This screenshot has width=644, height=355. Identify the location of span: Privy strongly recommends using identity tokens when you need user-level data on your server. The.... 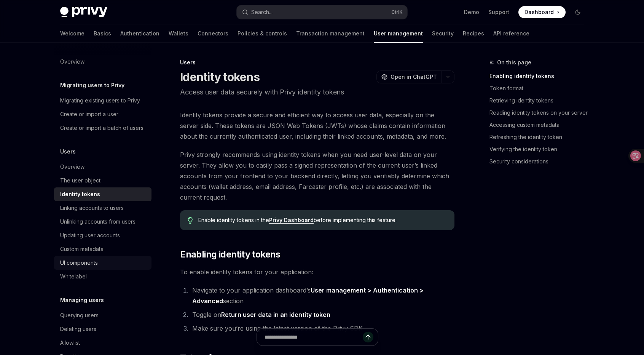
(317, 176).